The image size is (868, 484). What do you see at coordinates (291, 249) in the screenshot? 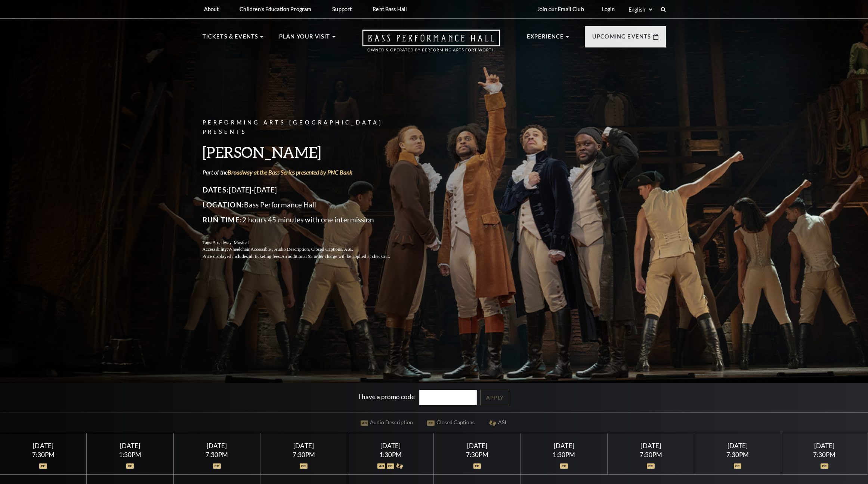
I see `span: Wheelchair Accessible , Audio Description, Closed Captions, ASL` at bounding box center [291, 249].